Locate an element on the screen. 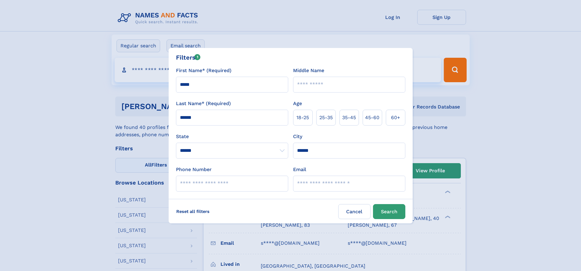 This screenshot has width=581, height=271. span: 45‑60 is located at coordinates (372, 117).